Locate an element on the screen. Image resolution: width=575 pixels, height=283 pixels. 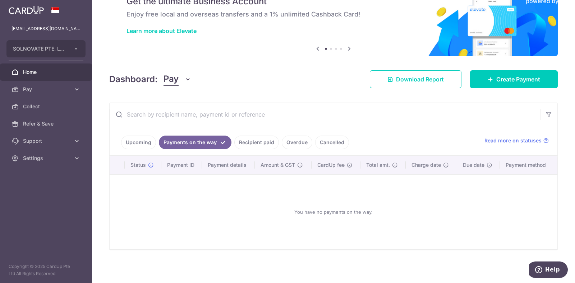
span: Total amt. is located at coordinates (378, 165).